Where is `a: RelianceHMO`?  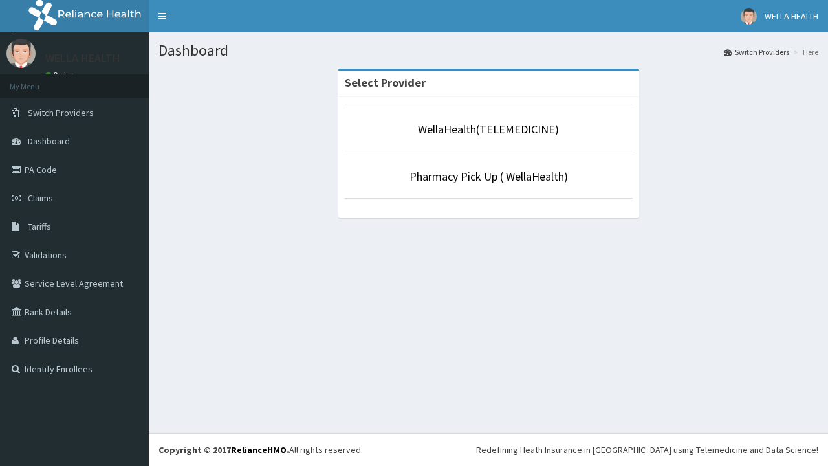 a: RelianceHMO is located at coordinates (259, 449).